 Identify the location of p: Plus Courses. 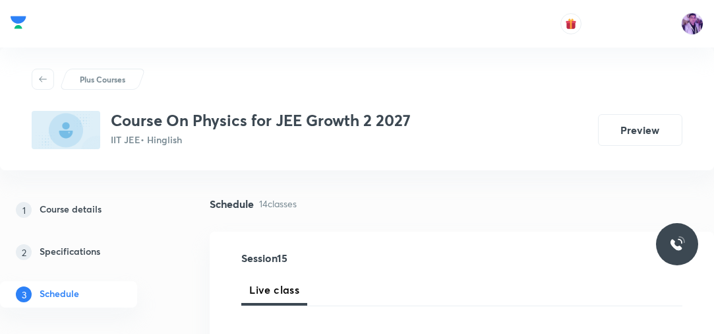
(102, 79).